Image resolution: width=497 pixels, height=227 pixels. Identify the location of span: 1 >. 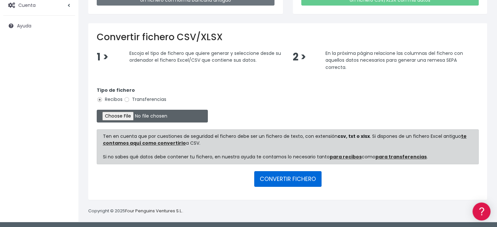
(103, 57).